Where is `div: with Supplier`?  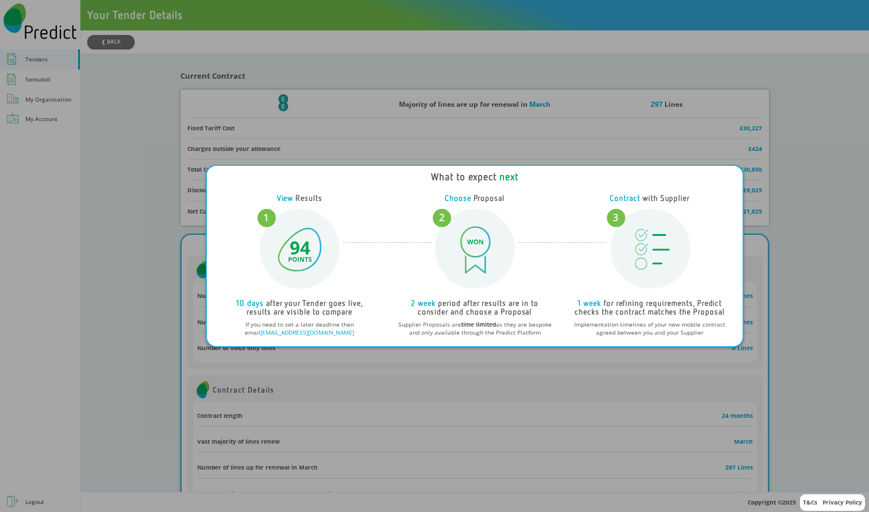 div: with Supplier is located at coordinates (649, 199).